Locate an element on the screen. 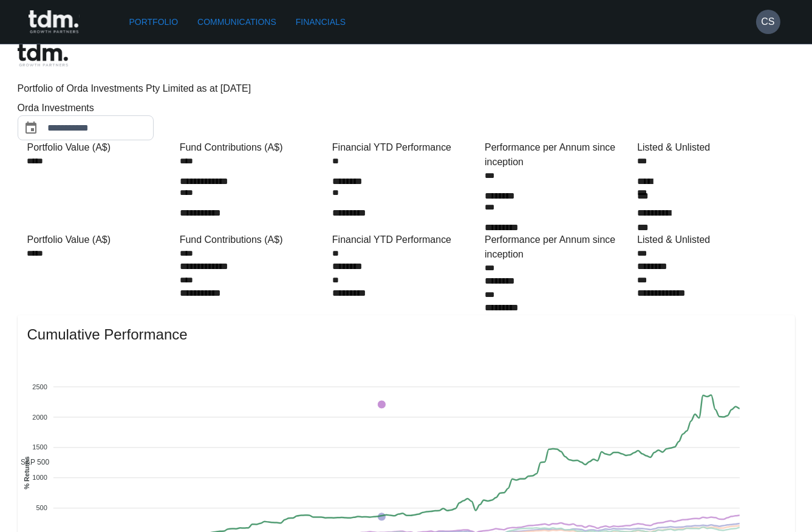 Image resolution: width=812 pixels, height=532 pixels. tspan: 2000 is located at coordinates (39, 416).